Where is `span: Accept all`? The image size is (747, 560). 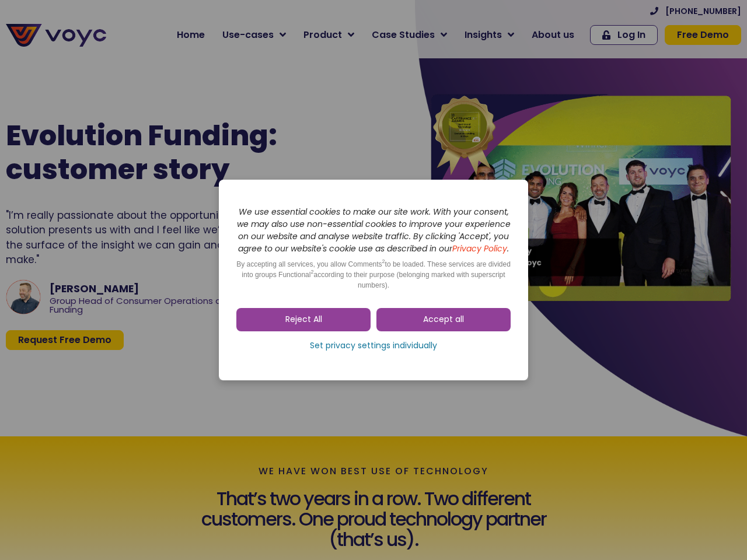 span: Accept all is located at coordinates (443, 320).